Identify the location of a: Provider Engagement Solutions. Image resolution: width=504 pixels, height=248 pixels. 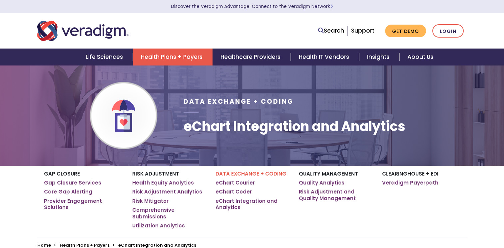
(83, 204).